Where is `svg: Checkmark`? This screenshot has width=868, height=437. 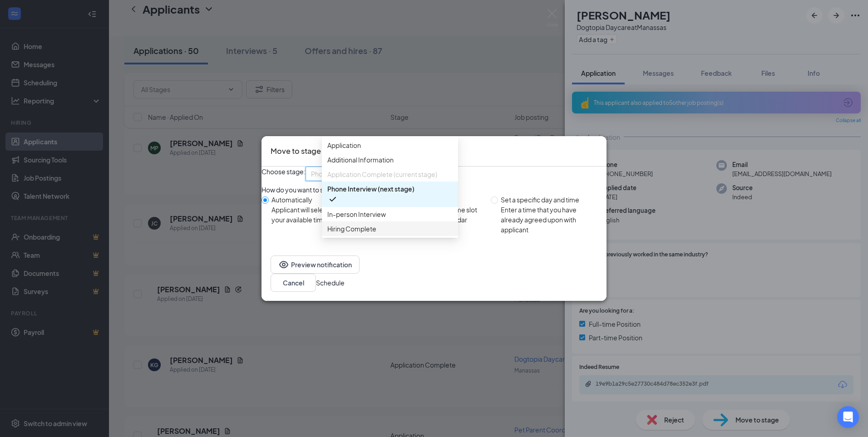 svg: Checkmark is located at coordinates (333, 199).